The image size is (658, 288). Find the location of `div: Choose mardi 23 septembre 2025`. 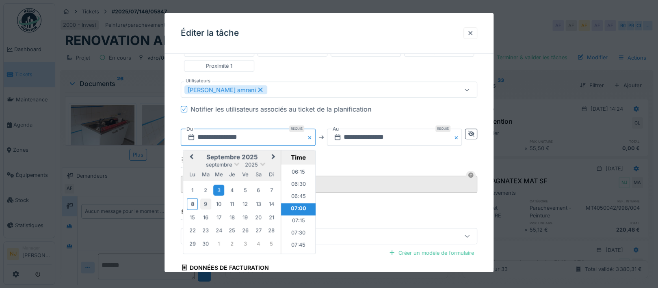

div: Choose mardi 23 septembre 2025 is located at coordinates (205, 231).